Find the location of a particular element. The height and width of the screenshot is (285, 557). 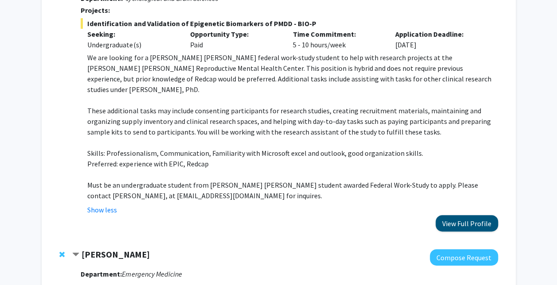

button: Show less is located at coordinates (102, 210).